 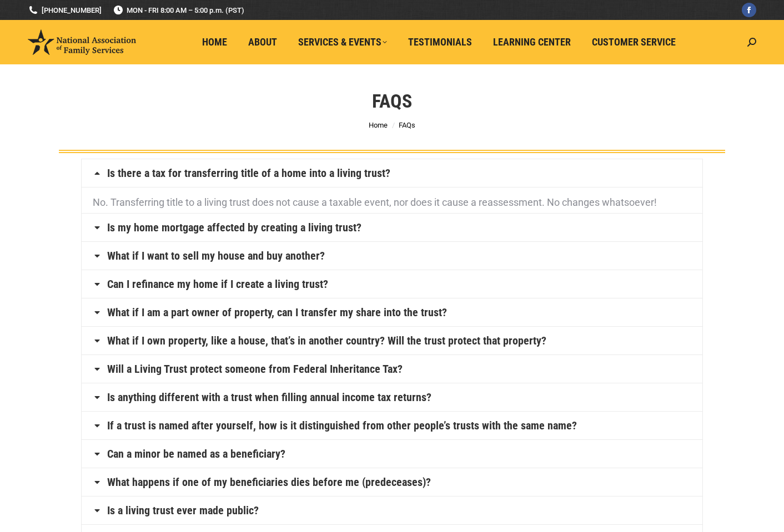 I want to click on a: Facebook page opens in new window, so click(x=749, y=10).